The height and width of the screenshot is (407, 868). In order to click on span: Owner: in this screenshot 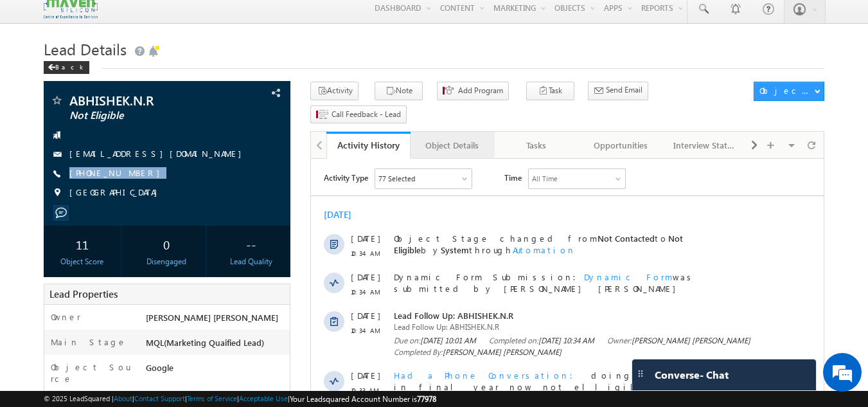, I will do `click(367, 182)`.